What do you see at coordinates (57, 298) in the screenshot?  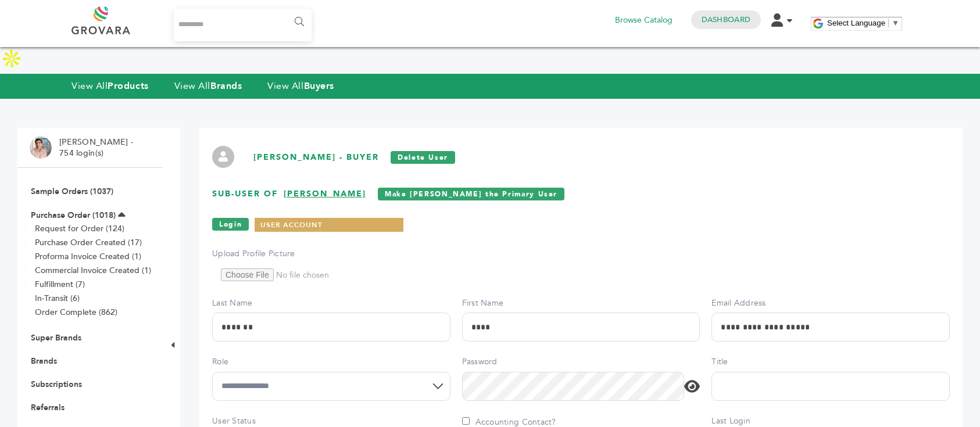 I see `a: In-Transit (6)` at bounding box center [57, 298].